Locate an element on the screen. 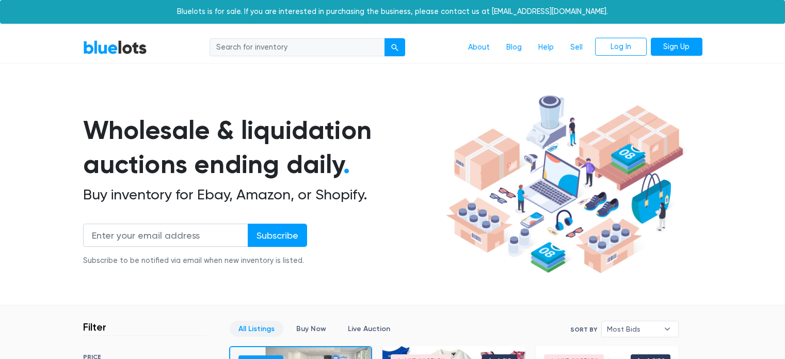  h3: Filter is located at coordinates (94, 327).